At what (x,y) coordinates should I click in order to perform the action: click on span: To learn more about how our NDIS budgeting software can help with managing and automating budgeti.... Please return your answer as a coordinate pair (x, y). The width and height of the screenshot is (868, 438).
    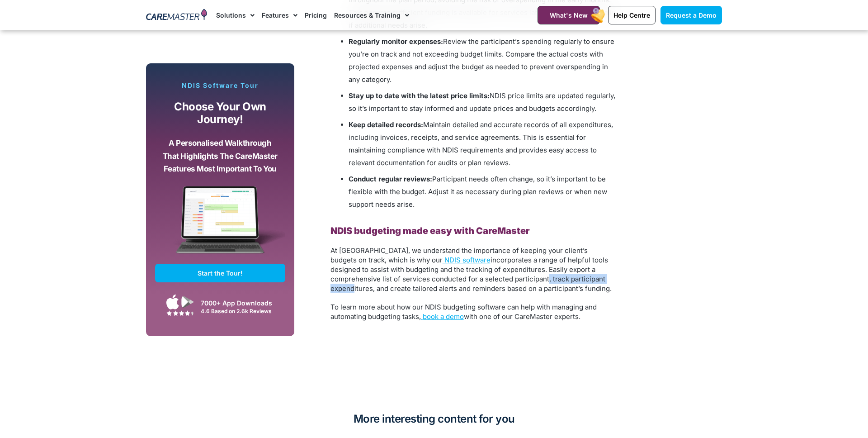
    Looking at the image, I should click on (463, 311).